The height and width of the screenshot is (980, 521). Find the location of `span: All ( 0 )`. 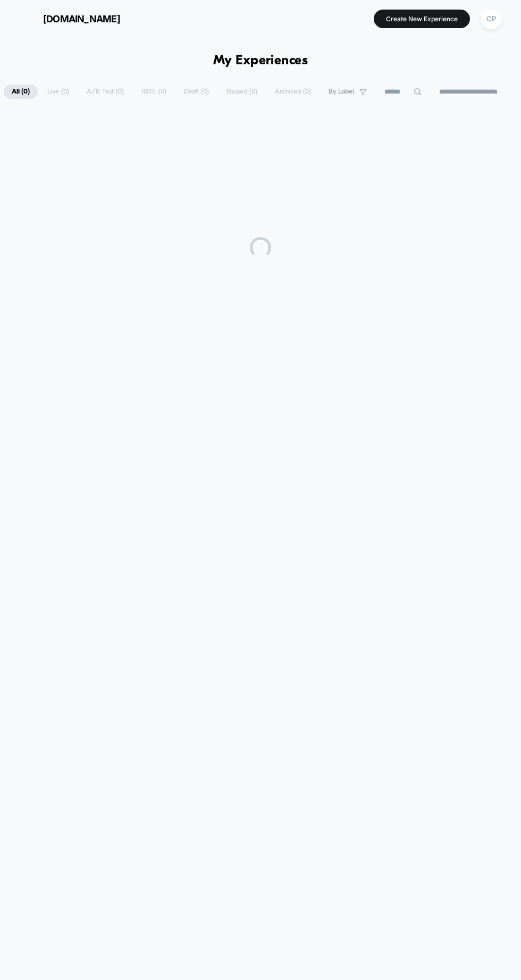

span: All ( 0 ) is located at coordinates (20, 91).